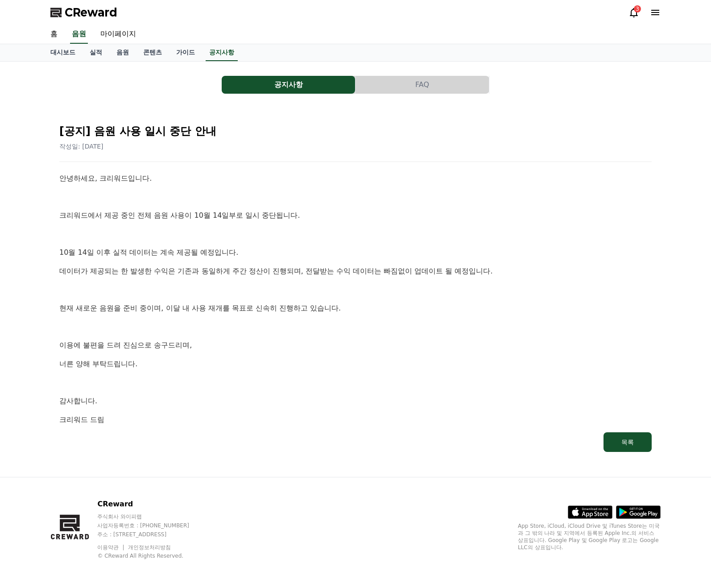  Describe the element at coordinates (149, 547) in the screenshot. I see `a: 개인정보처리방침` at that location.